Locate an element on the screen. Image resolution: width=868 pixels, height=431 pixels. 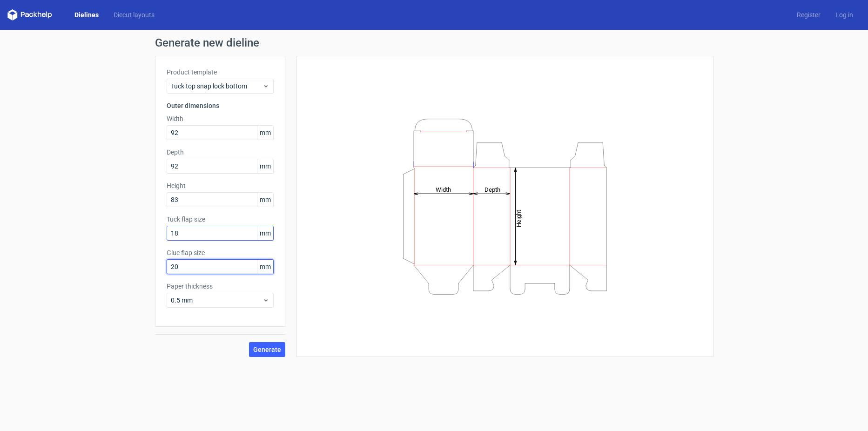
a: Dielines is located at coordinates (87, 15).